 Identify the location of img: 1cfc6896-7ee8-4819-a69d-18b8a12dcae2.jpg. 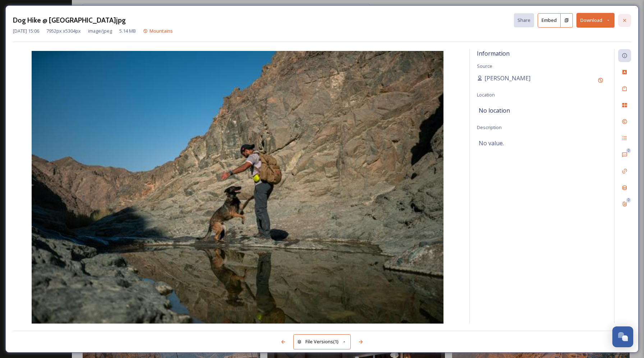
(237, 188).